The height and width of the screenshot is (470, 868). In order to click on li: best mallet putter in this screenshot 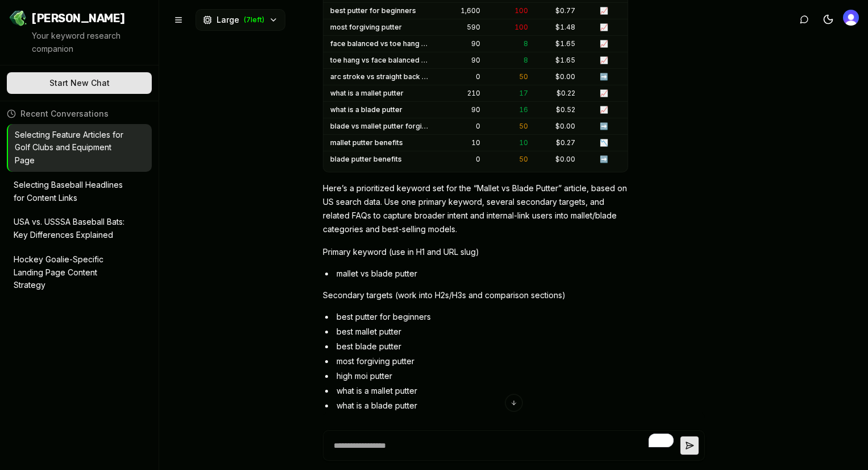, I will do `click(481, 332)`.